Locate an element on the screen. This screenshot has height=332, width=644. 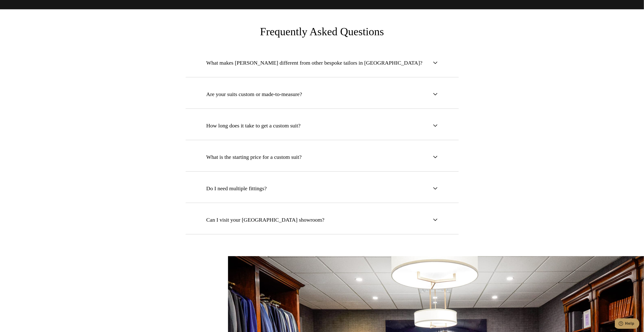
span: How long does it take to get a custom suit? is located at coordinates (254, 125).